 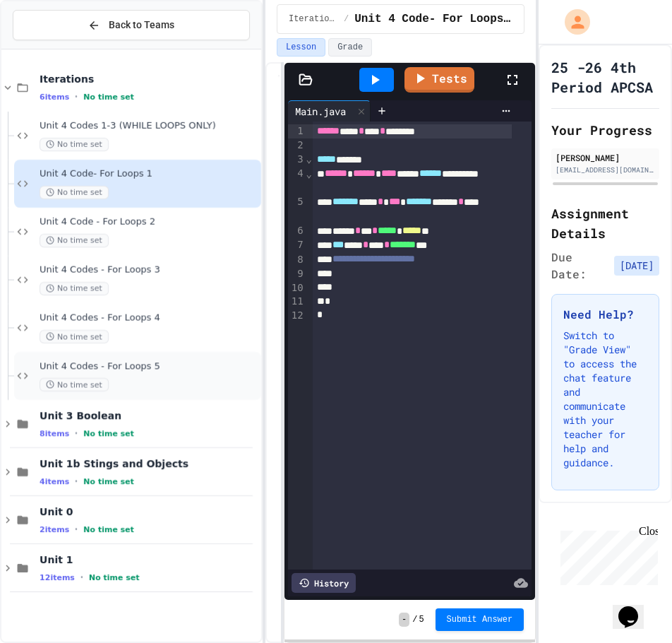 I want to click on span: Due Date:, so click(x=580, y=266).